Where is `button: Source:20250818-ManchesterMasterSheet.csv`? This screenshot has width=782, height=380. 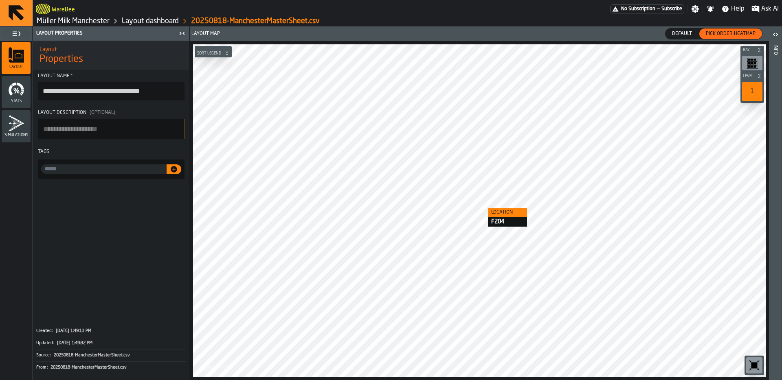
button: Source:20250818-ManchesterMasterSheet.csv is located at coordinates (111, 355).